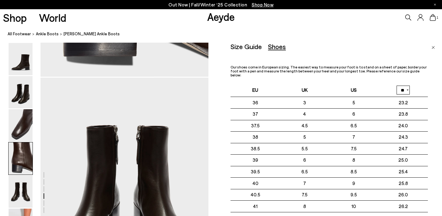 This screenshot has height=216, width=442. Describe the element at coordinates (433, 18) in the screenshot. I see `a: 1` at that location.